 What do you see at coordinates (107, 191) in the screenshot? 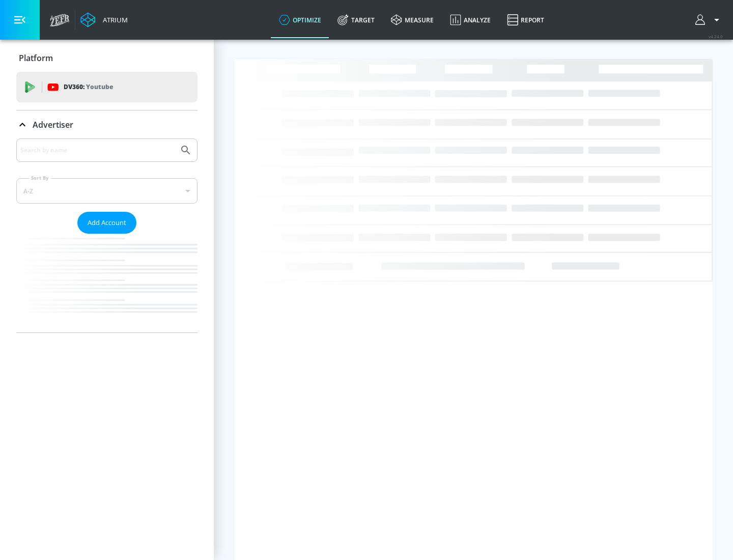
I see `div: A-Z` at bounding box center [107, 191].